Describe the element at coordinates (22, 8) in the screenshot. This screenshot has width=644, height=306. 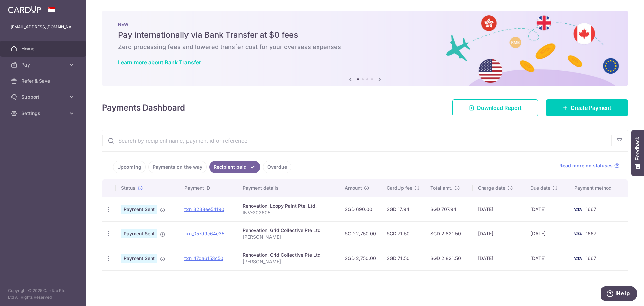
I see `span: Help` at that location.